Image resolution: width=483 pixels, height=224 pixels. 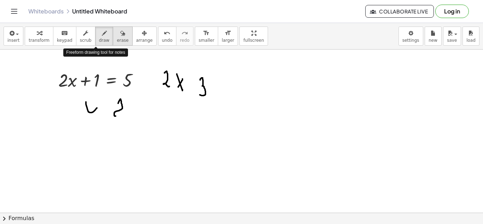 What do you see at coordinates (471, 36) in the screenshot?
I see `button: load` at bounding box center [471, 36].